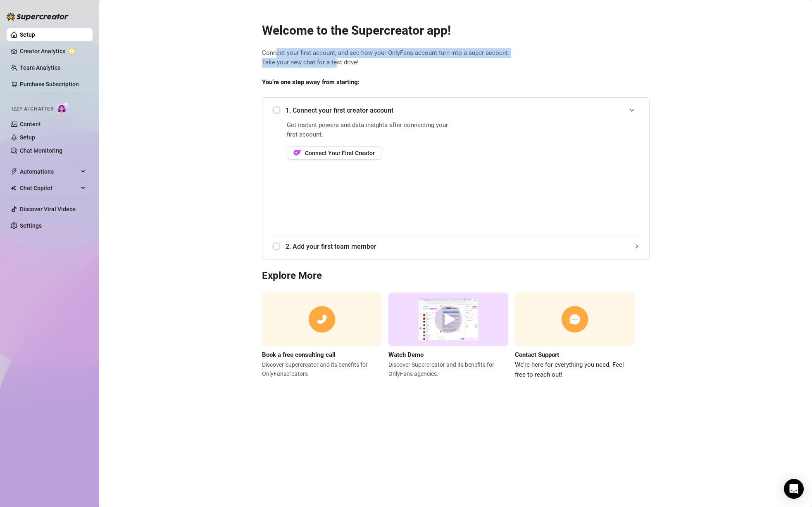 Image resolution: width=812 pixels, height=507 pixels. Describe the element at coordinates (38, 16) in the screenshot. I see `img: logo-BBDzfeDw.svg` at that location.